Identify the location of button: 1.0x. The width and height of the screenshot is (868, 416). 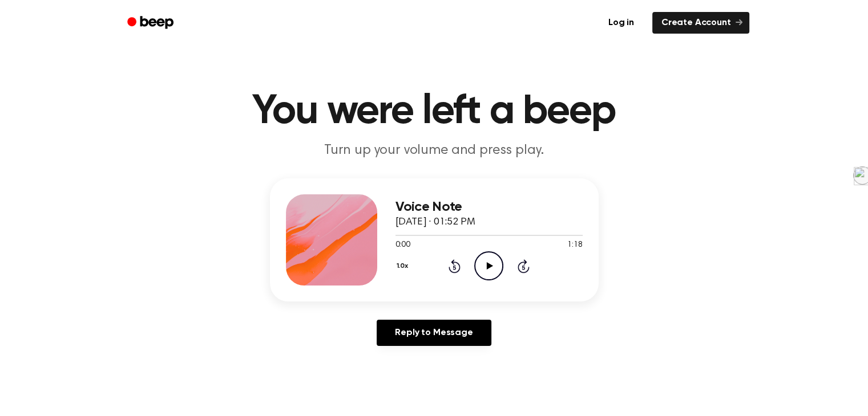
(404, 266).